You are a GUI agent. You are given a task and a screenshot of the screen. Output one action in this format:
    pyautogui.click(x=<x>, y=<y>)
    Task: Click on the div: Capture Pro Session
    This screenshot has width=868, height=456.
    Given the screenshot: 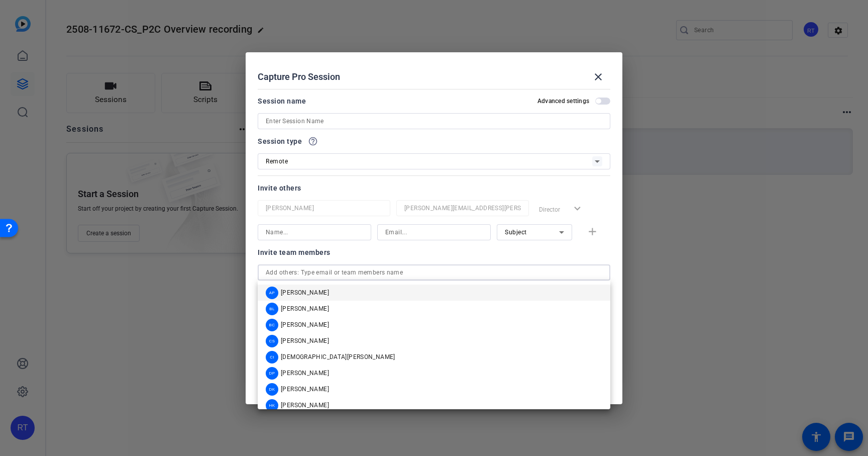 What is the action you would take?
    pyautogui.click(x=434, y=77)
    